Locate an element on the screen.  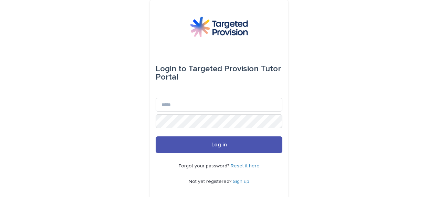
button: Log in is located at coordinates (219, 144).